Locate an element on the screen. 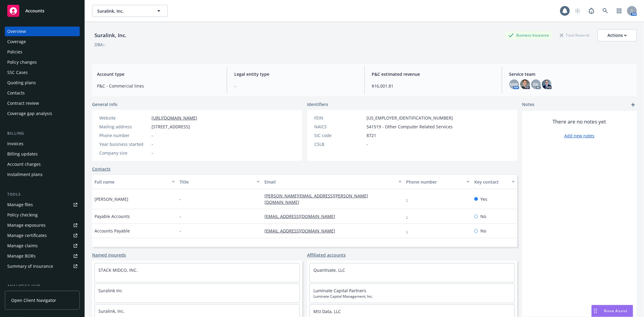  span: There are no notes yet is located at coordinates (580, 121).